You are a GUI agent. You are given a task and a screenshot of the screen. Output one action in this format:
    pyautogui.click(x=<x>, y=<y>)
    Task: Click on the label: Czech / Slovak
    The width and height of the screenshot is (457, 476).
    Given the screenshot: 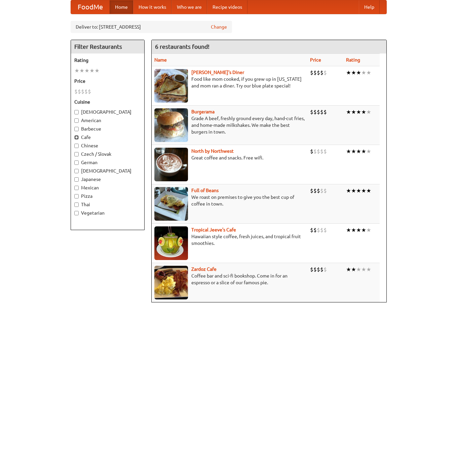 What is the action you would take?
    pyautogui.click(x=107, y=154)
    